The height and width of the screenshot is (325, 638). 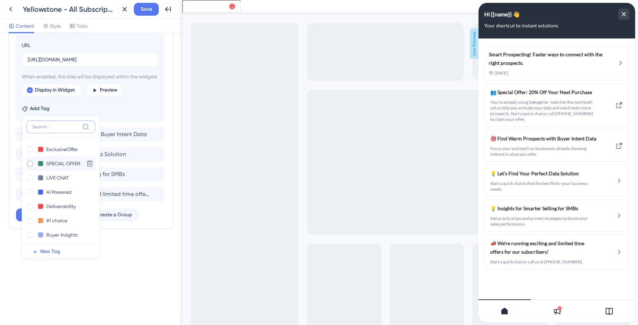 What do you see at coordinates (65, 136) in the screenshot?
I see `span: 🎯 Find Warm Prospects with Buyer Intent Data` at bounding box center [65, 136].